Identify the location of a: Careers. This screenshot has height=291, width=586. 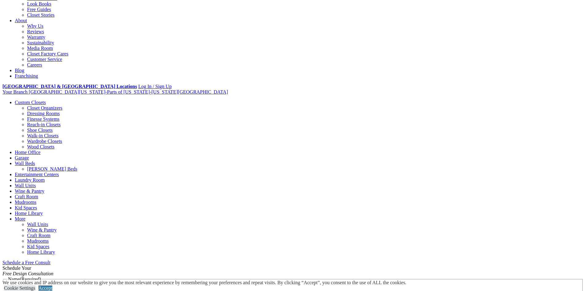
(34, 65).